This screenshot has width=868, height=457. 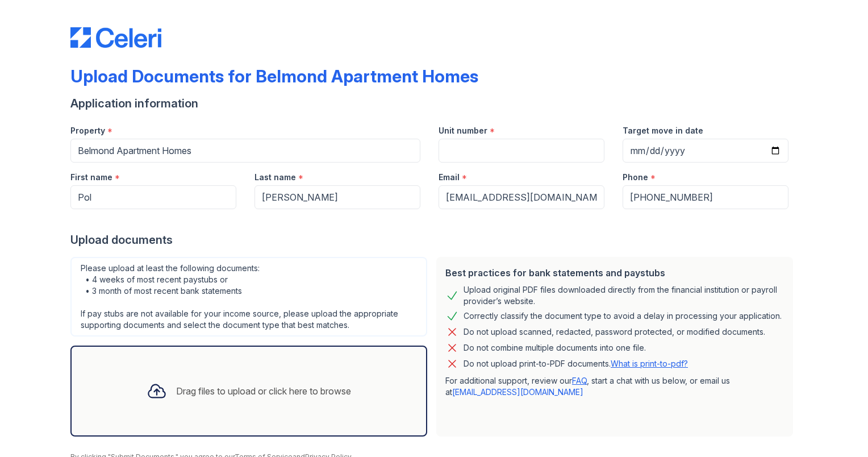 I want to click on div: Do not combine multiple documents into one file., so click(x=554, y=347).